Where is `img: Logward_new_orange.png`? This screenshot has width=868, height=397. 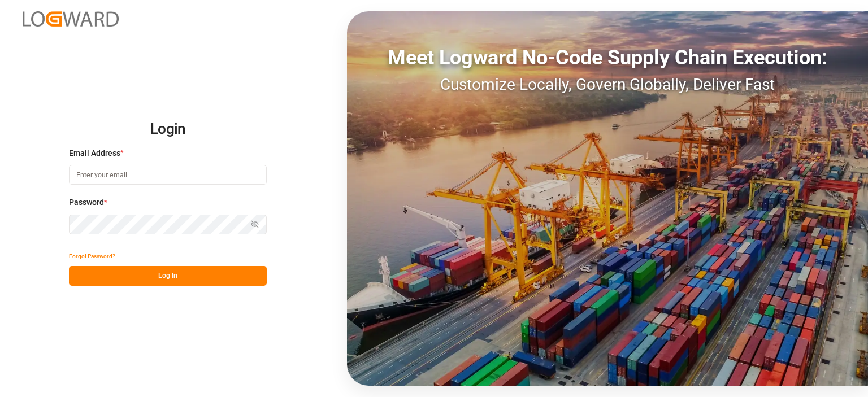 img: Logward_new_orange.png is located at coordinates (70, 19).